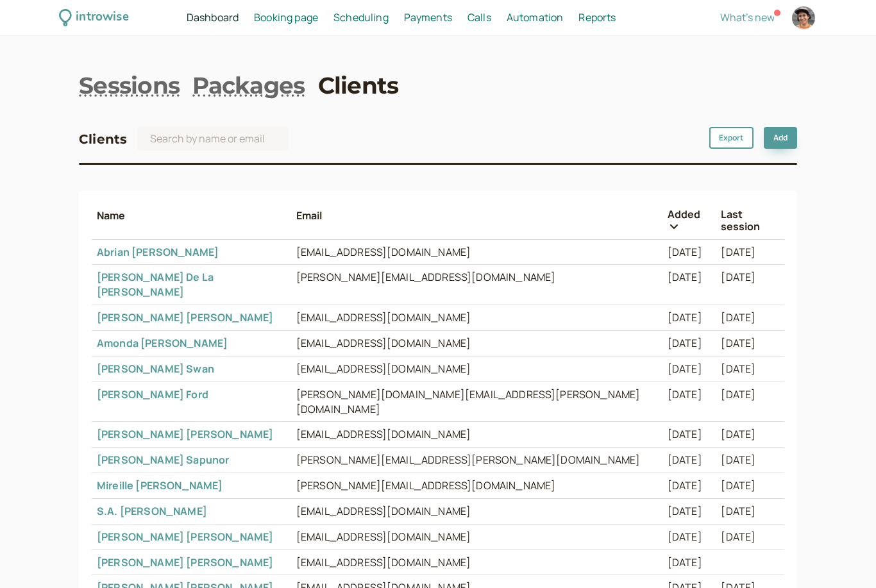  Describe the element at coordinates (479, 18) in the screenshot. I see `a: Calls` at that location.